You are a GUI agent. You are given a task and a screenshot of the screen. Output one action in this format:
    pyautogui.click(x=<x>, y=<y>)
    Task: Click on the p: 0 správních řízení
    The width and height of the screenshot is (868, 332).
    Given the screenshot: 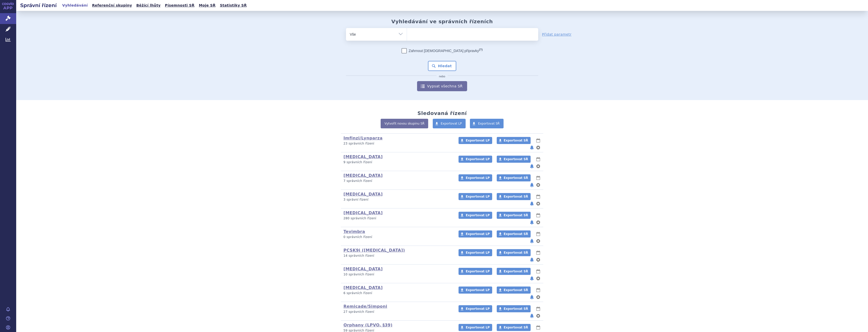 What is the action you would take?
    pyautogui.click(x=398, y=237)
    